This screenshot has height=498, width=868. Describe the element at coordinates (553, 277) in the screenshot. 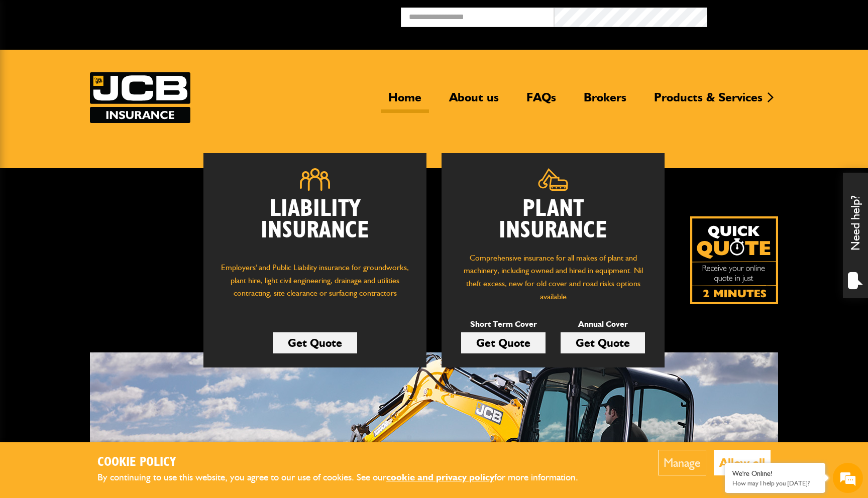

I see `p: Comprehensive insurance for all makes of plant and machinery, including owned and hired in equipm...` at that location.